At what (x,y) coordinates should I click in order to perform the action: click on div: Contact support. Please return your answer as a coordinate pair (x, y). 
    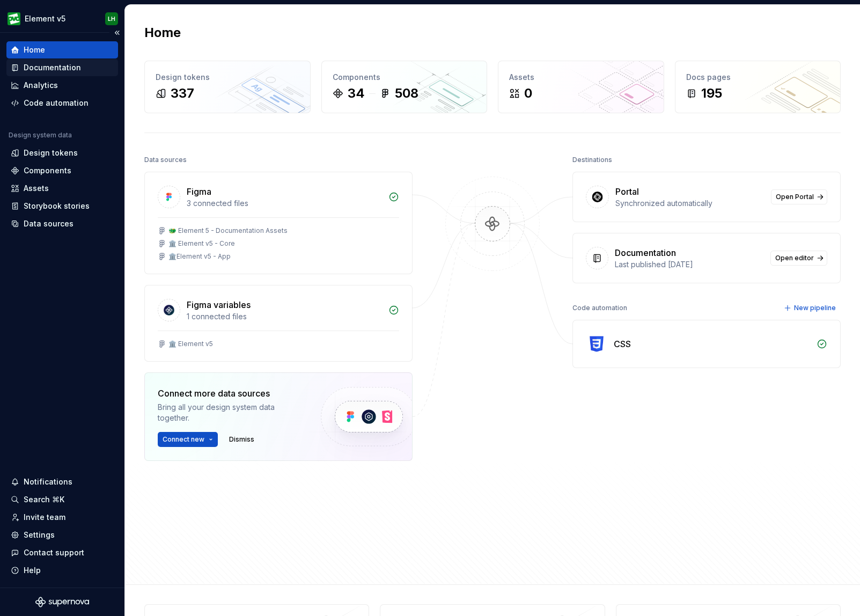
    Looking at the image, I should click on (53, 553).